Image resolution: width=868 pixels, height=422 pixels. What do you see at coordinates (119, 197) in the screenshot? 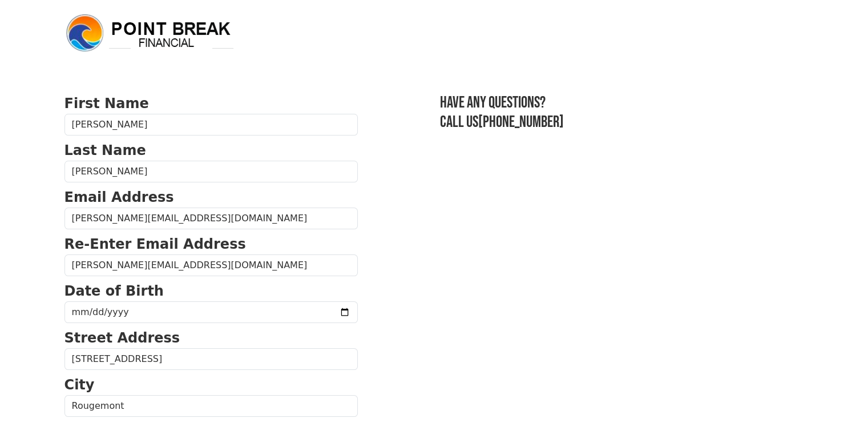
I see `strong: Email Address` at bounding box center [119, 197].